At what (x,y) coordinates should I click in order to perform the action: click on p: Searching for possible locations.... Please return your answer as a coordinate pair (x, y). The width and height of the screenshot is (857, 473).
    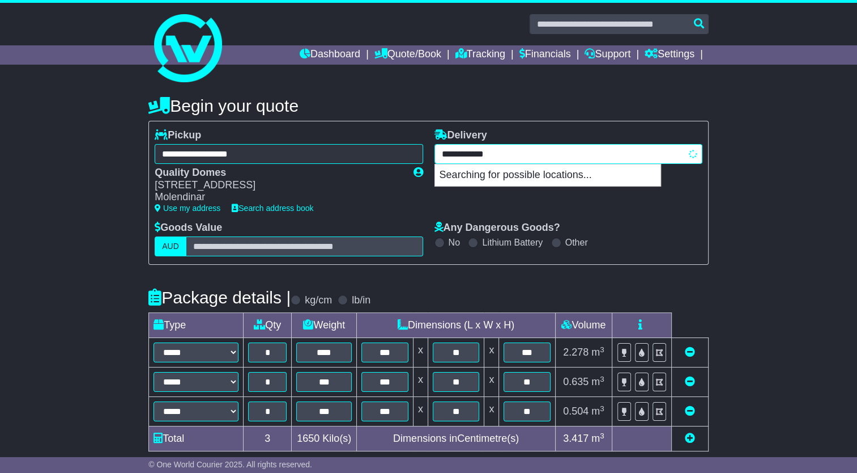
    Looking at the image, I should click on (548, 175).